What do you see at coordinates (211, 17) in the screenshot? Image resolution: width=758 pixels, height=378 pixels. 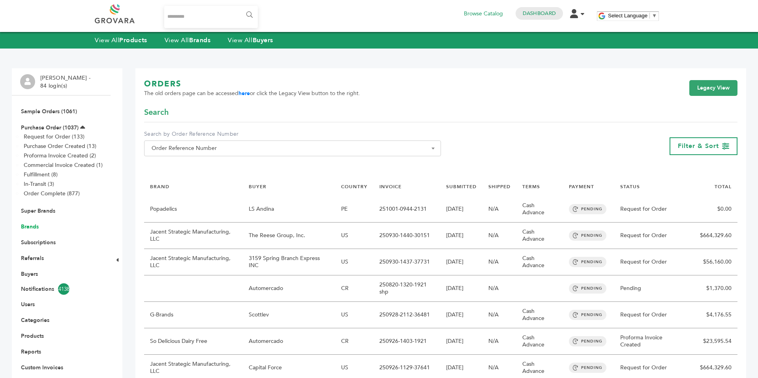 I see `input: Search...` at bounding box center [211, 17].